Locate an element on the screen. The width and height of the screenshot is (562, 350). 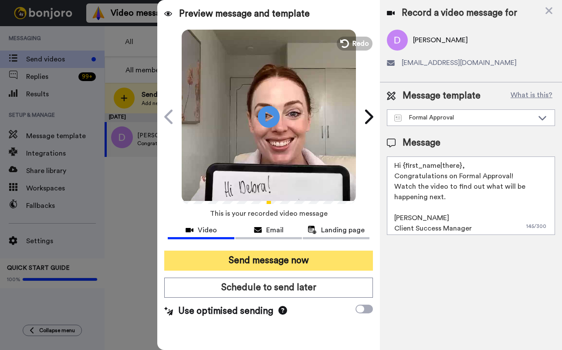
div: Formal Approval is located at coordinates (464, 118).